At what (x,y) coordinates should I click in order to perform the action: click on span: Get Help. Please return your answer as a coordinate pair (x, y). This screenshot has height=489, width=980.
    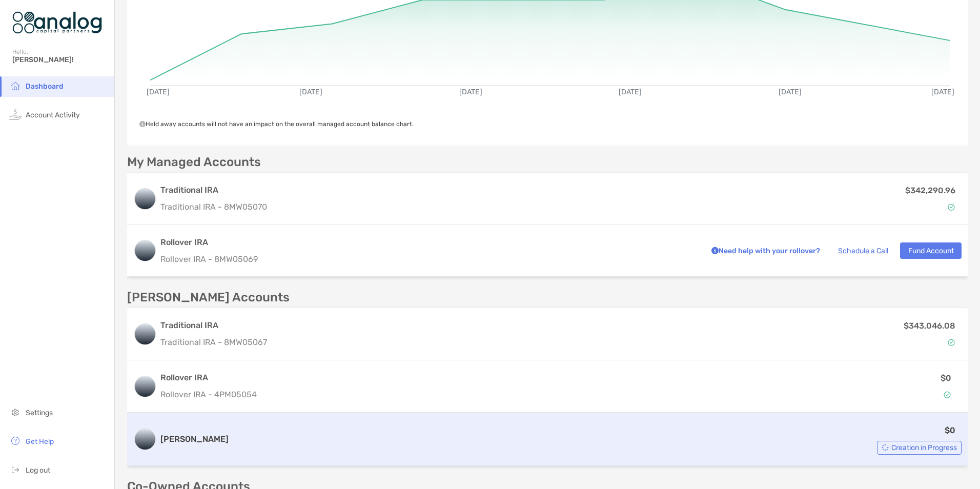
    Looking at the image, I should click on (39, 442).